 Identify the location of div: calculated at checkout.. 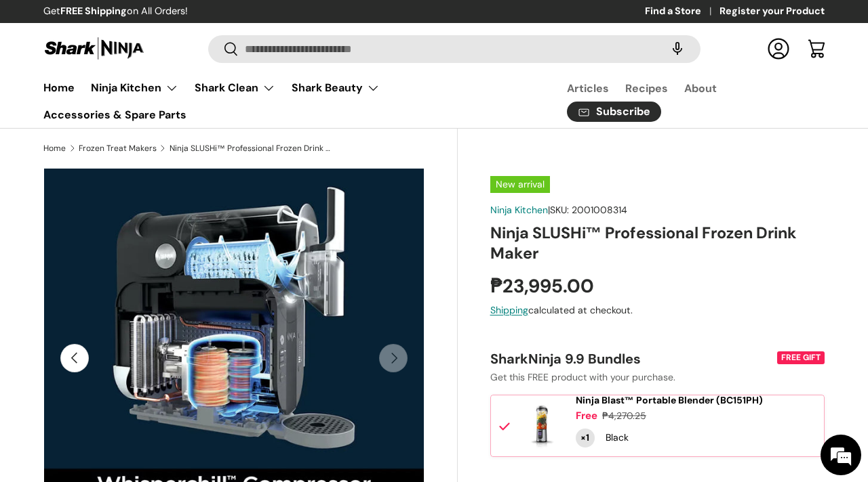
(657, 310).